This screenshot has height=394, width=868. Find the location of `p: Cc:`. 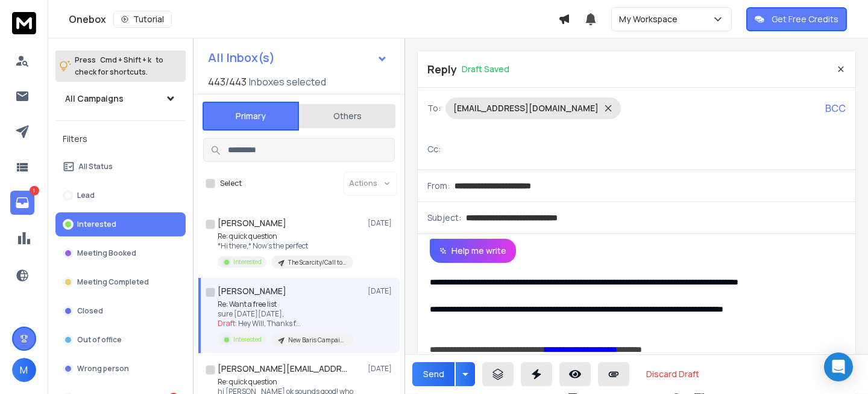

p: Cc: is located at coordinates (434, 150).